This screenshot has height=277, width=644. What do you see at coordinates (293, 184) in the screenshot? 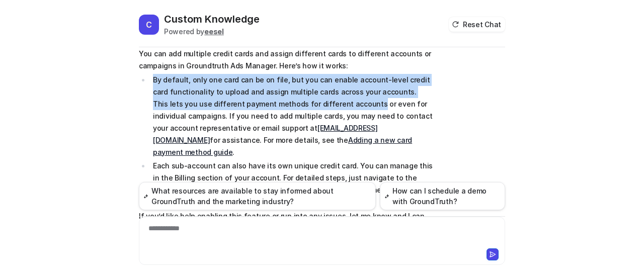
I see `p: Each sub-account can also have its own unique credit card. You can manage this in the Billing sec...` at bounding box center [293, 184].